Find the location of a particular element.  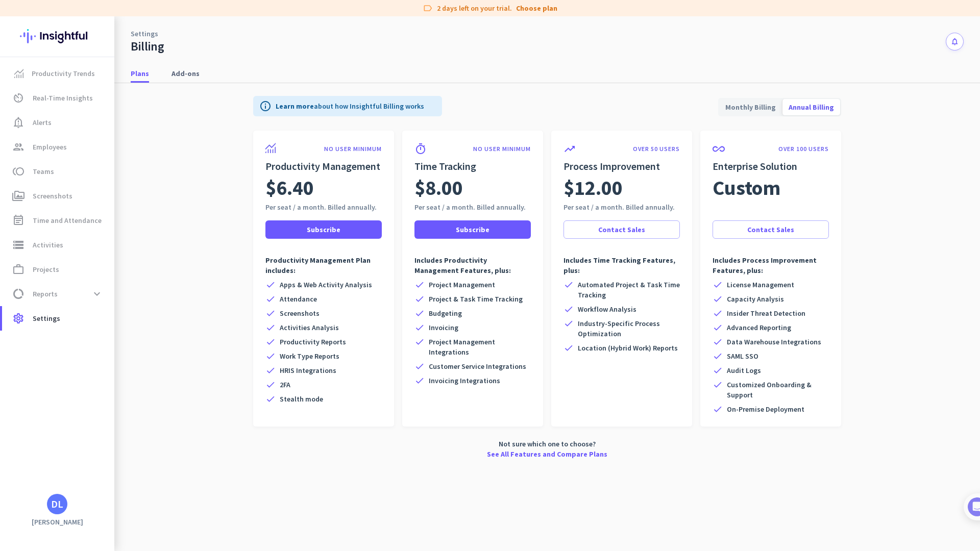

a: event_noteTime and Attendance is located at coordinates (58, 220).